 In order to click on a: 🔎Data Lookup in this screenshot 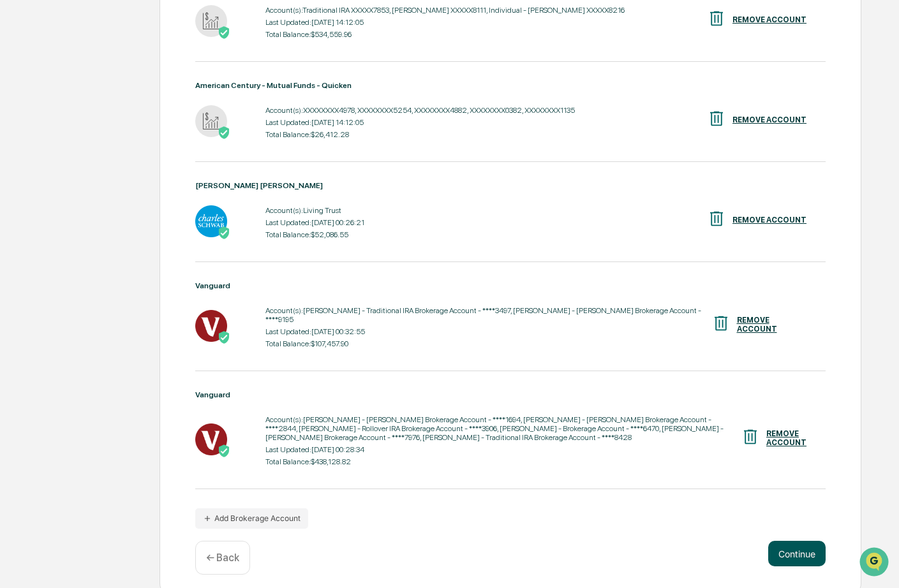, I will do `click(47, 191)`.